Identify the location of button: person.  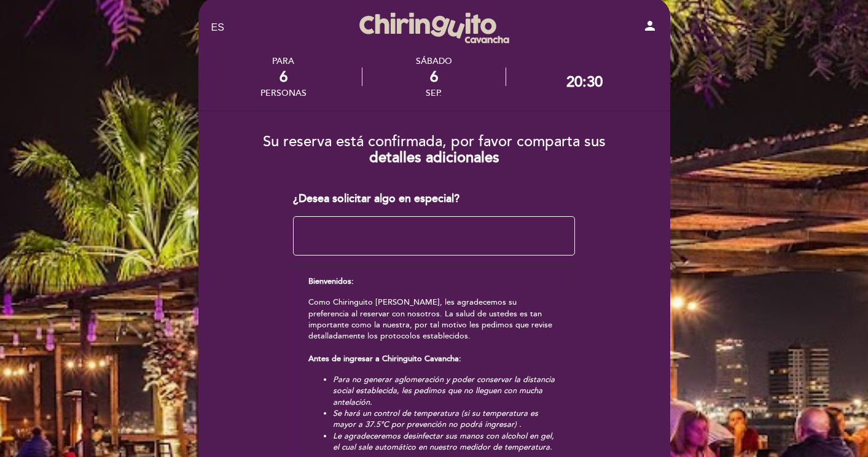
(650, 28).